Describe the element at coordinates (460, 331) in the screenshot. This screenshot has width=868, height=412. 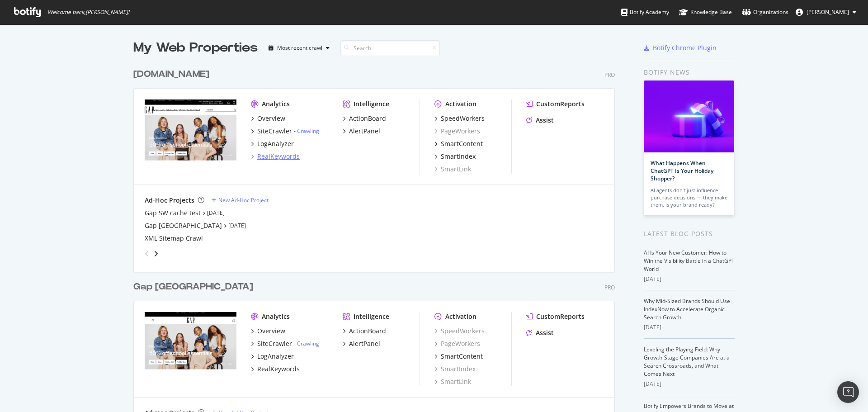
I see `div: SpeedWorkers` at that location.